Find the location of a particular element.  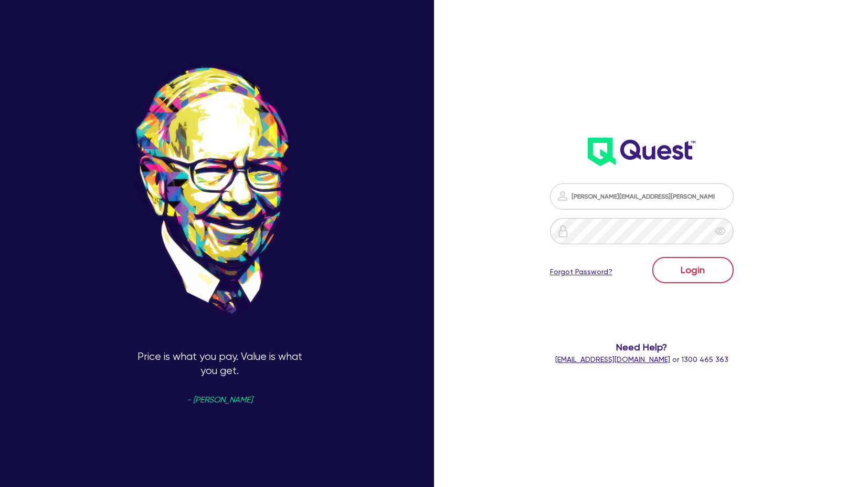

button: Login is located at coordinates (693, 270).